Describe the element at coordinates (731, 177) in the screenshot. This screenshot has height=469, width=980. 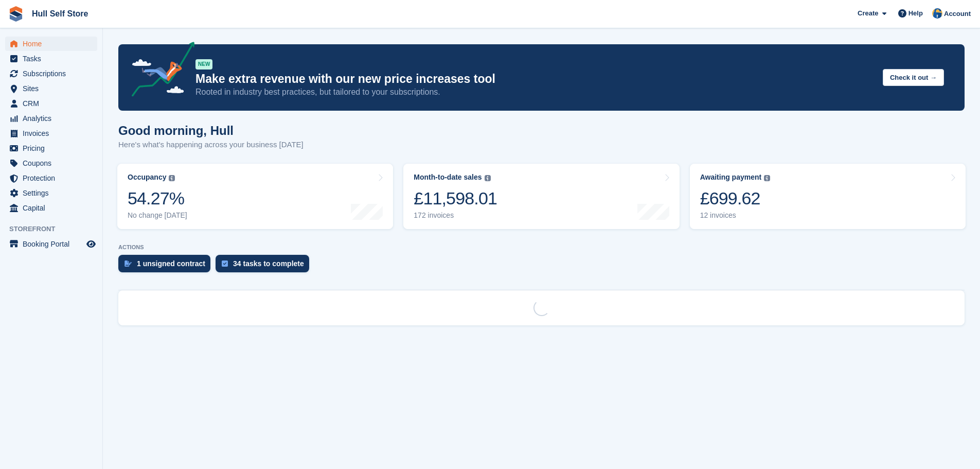
I see `div: Awaiting payment` at that location.